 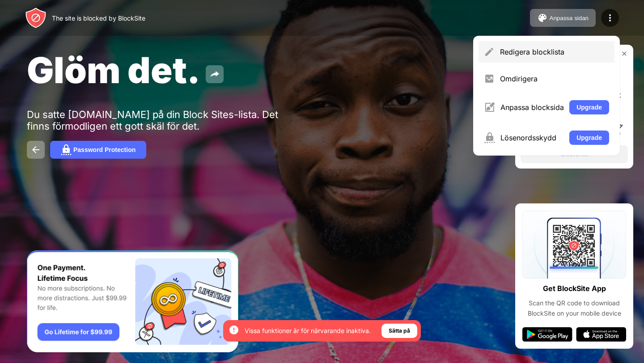 I want to click on img: pallet.svg, so click(x=542, y=18).